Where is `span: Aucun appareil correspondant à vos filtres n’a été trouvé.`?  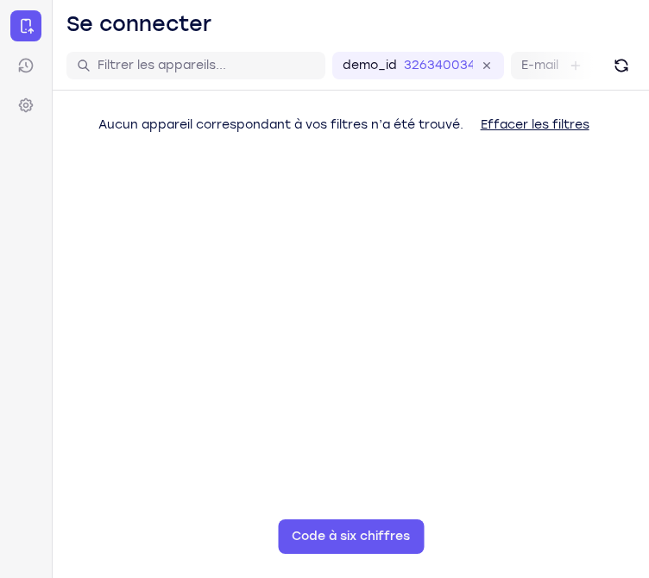 span: Aucun appareil correspondant à vos filtres n’a été trouvé. is located at coordinates (281, 124).